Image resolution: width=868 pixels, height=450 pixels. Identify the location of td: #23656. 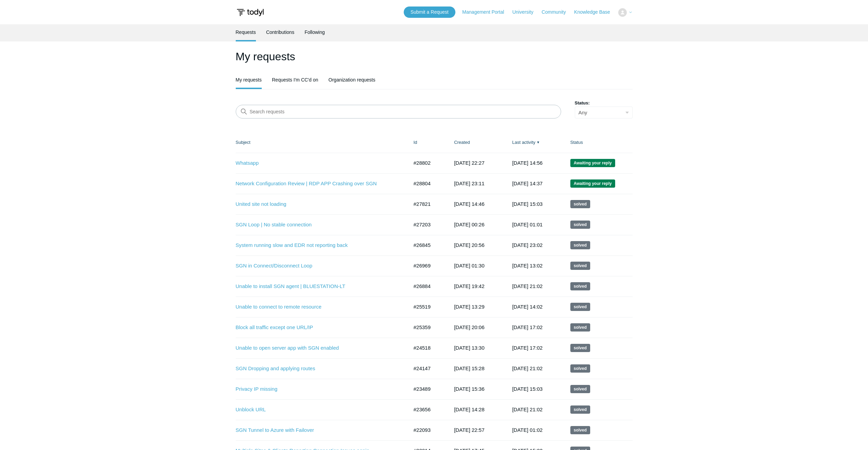
(427, 409).